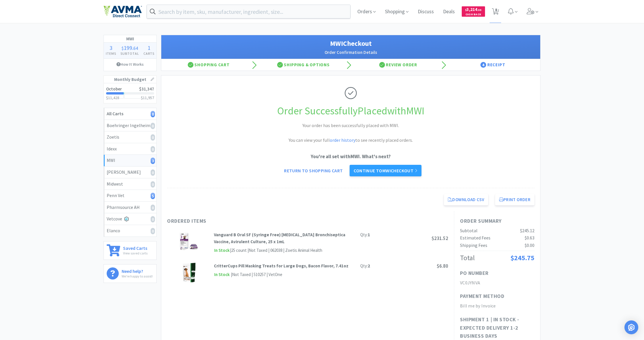 This screenshot has width=644, height=340. What do you see at coordinates (149, 48) in the screenshot?
I see `span: 1` at bounding box center [149, 48].